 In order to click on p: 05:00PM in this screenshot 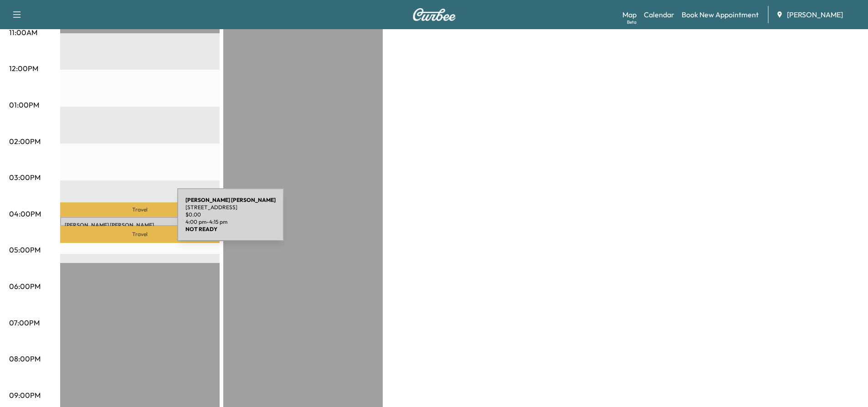, I will do `click(24, 250)`.